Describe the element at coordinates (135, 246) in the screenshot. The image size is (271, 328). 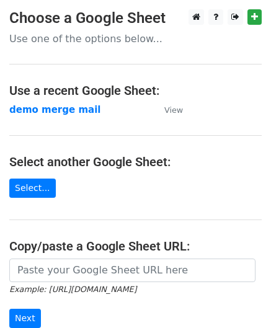
I see `h4: Copy/paste a Google Sheet URL:` at that location.